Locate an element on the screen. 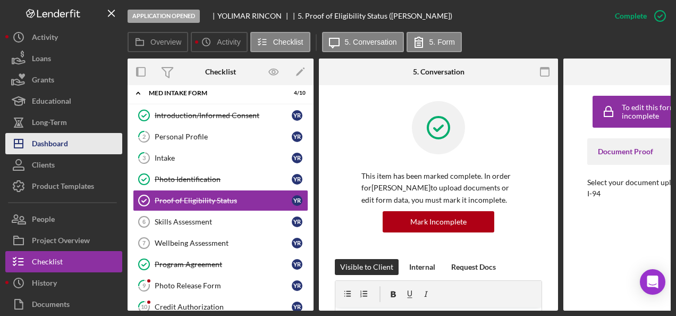 Image resolution: width=676 pixels, height=316 pixels. tspan: 7 is located at coordinates (144, 243).